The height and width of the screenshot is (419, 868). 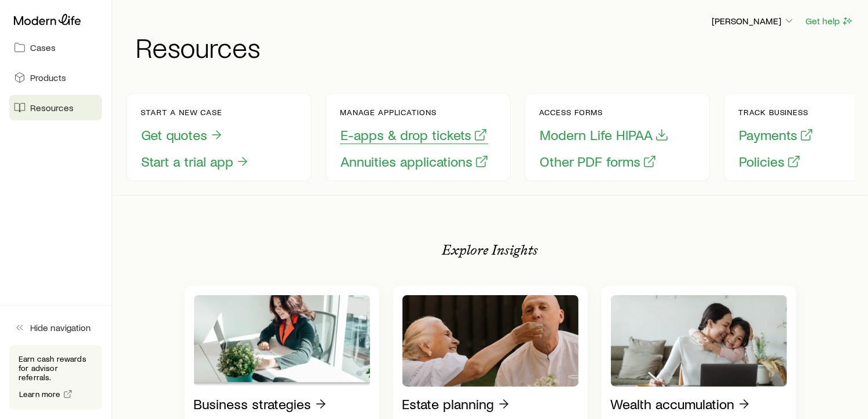 What do you see at coordinates (769, 161) in the screenshot?
I see `button: Policies` at bounding box center [769, 161].